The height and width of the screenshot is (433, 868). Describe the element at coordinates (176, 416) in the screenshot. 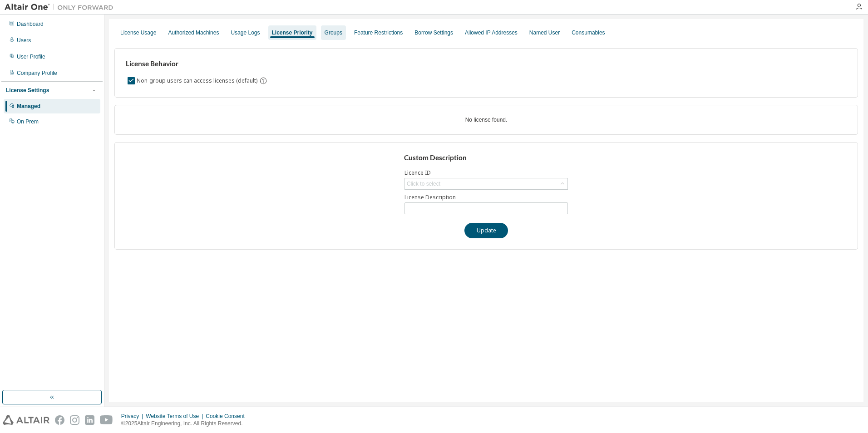

I see `div: Website Terms of Use` at that location.